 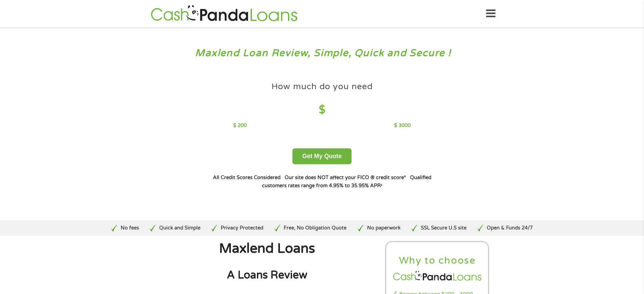 What do you see at coordinates (247, 177) in the screenshot?
I see `strong: All Credit Scores Considered` at bounding box center [247, 177].